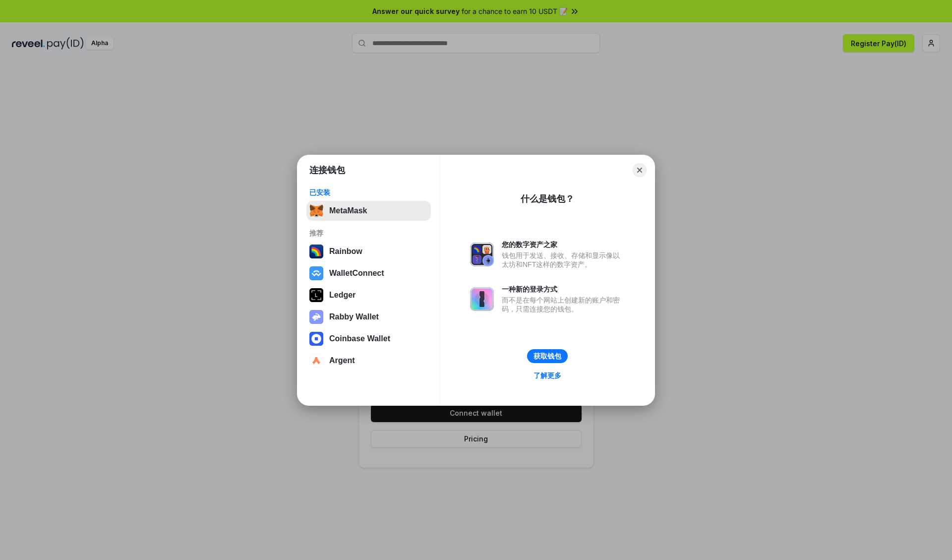  Describe the element at coordinates (547, 356) in the screenshot. I see `div: 获取钱包` at that location.